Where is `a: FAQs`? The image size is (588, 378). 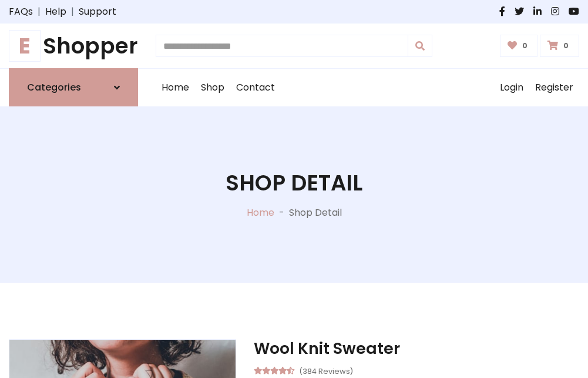
a: FAQs is located at coordinates (21, 12).